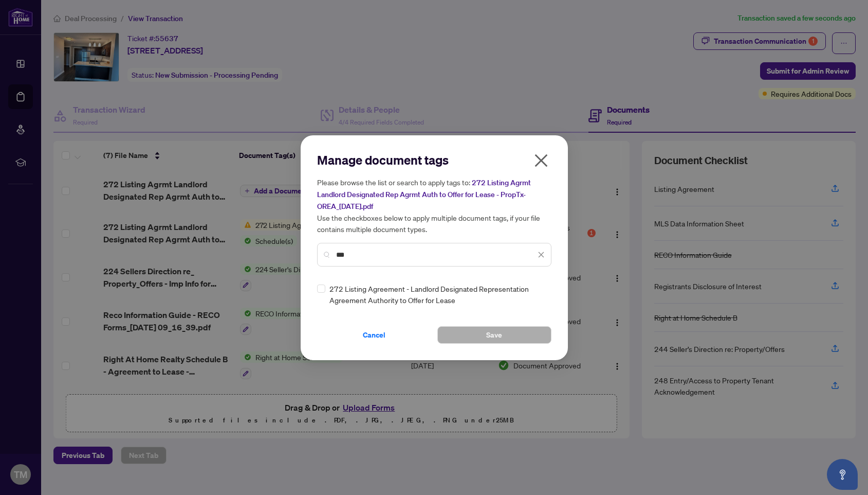  What do you see at coordinates (374, 335) in the screenshot?
I see `button: Cancel` at bounding box center [374, 335].